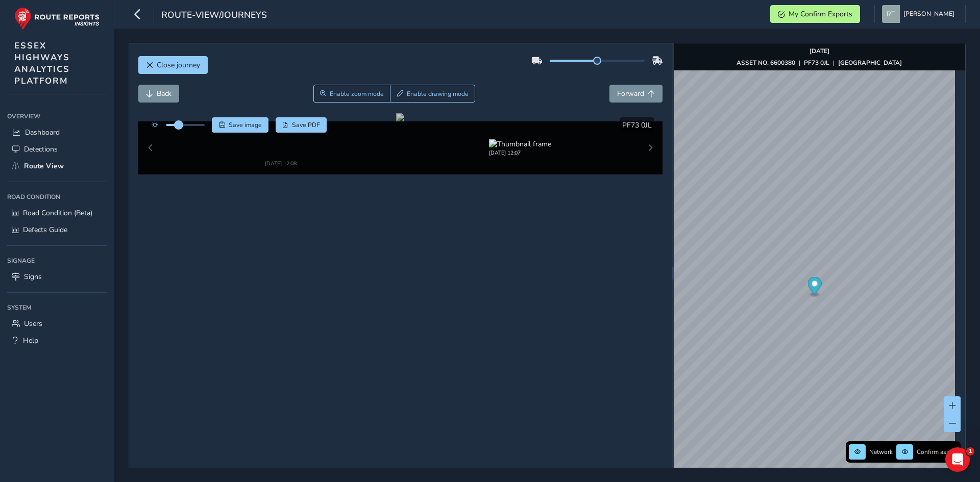 Image resolution: width=980 pixels, height=482 pixels. I want to click on a: Help, so click(57, 341).